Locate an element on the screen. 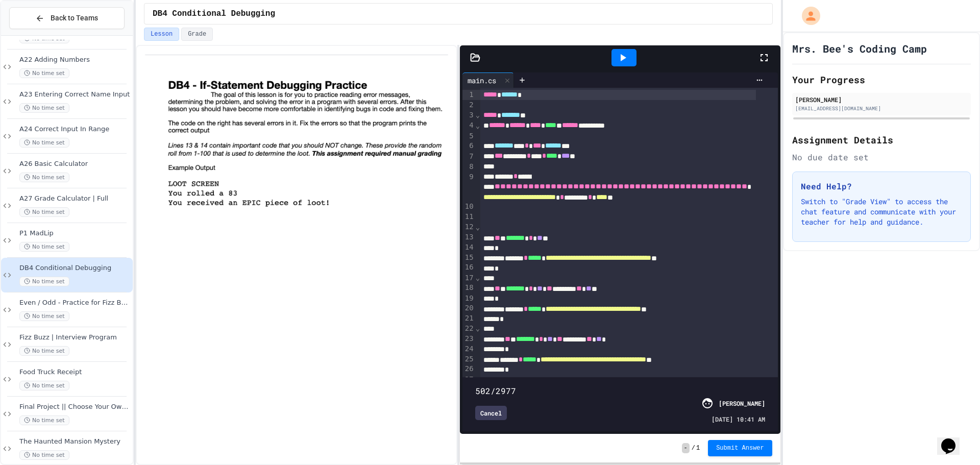 This screenshot has width=980, height=465. h2: Your Progress is located at coordinates (881, 79).